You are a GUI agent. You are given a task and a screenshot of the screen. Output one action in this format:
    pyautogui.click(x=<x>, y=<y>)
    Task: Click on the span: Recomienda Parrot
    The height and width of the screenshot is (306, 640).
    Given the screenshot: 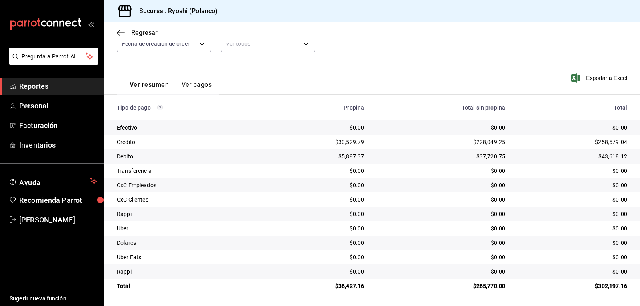 What is the action you would take?
    pyautogui.click(x=58, y=200)
    